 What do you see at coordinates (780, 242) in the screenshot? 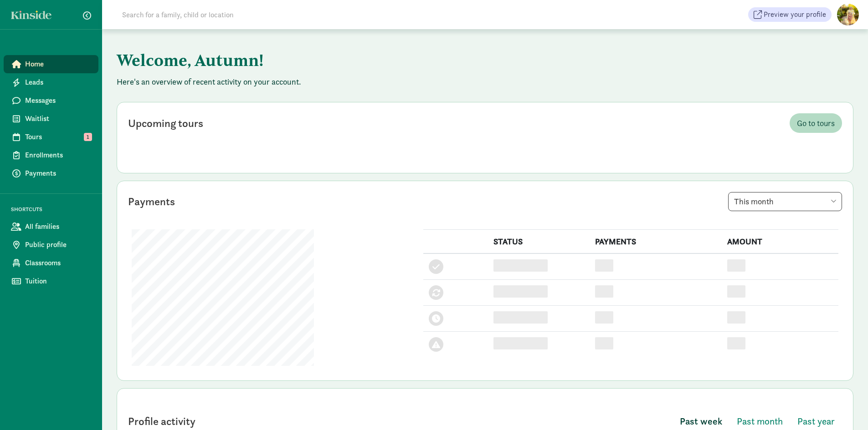
I see `th: AMOUNT` at bounding box center [780, 242].